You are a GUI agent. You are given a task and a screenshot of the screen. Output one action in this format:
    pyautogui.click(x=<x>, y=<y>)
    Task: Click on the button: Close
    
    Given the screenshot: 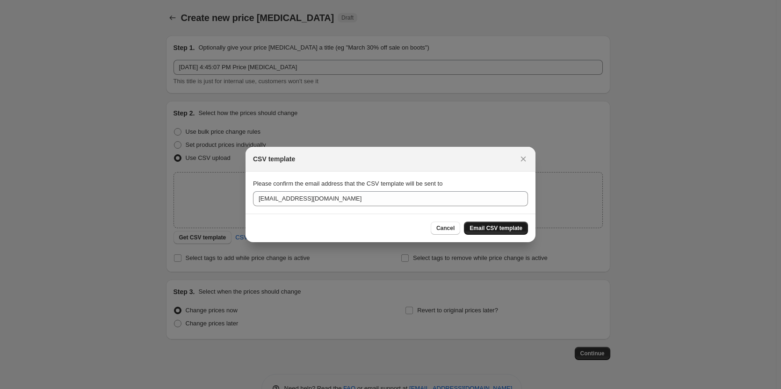 What is the action you would take?
    pyautogui.click(x=523, y=159)
    